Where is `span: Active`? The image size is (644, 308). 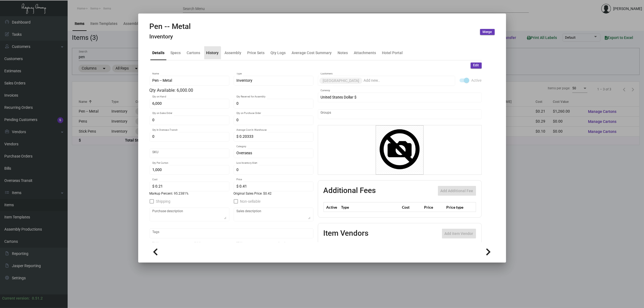
span: Active is located at coordinates (477, 80).